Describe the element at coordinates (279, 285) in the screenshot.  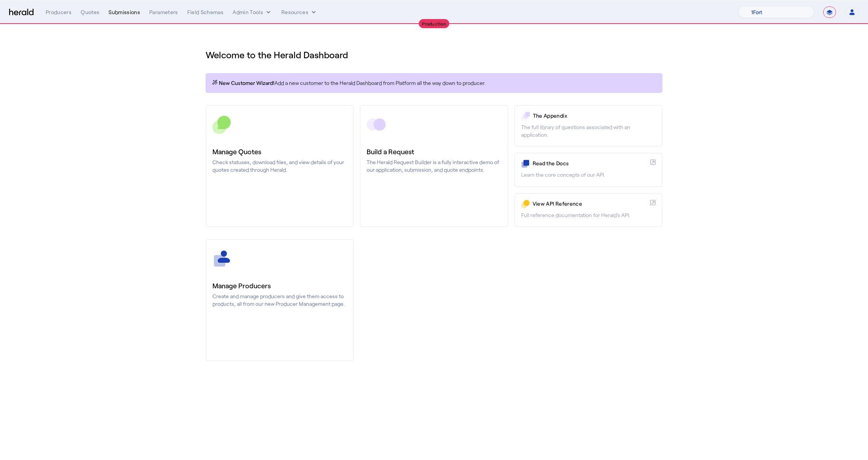
I see `h3: Manage Producers` at that location.